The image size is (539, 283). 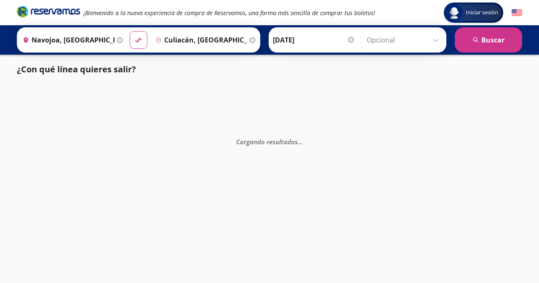 I want to click on span: Iniciar sesión, so click(x=482, y=13).